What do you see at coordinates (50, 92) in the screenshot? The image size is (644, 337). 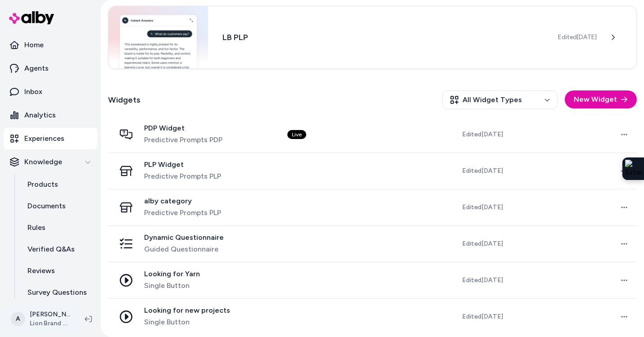 I see `a: Inbox` at bounding box center [50, 92].